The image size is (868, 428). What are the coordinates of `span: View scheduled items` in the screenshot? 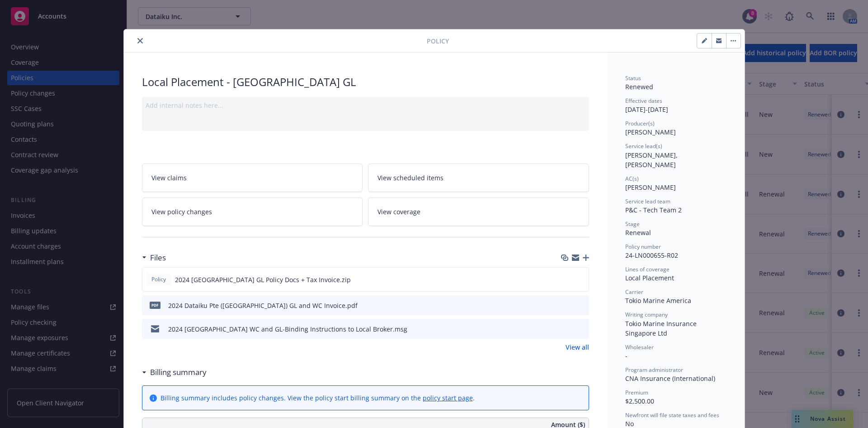 It's located at (411, 177).